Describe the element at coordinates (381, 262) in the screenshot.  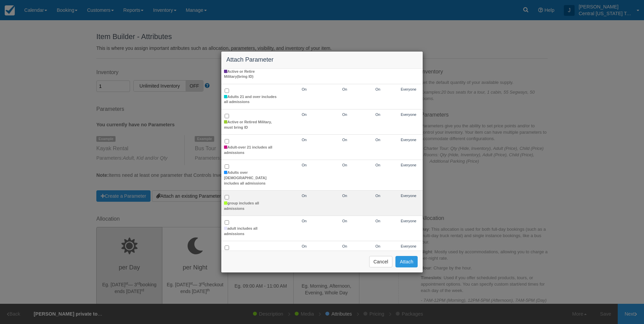
I see `button: Cancel` at that location.